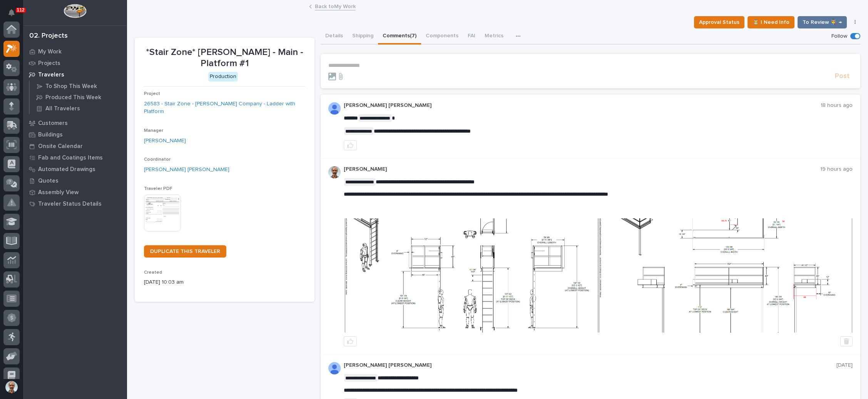 The height and width of the screenshot is (399, 868). I want to click on span: DUPLICATE THIS TRAVELER, so click(185, 251).